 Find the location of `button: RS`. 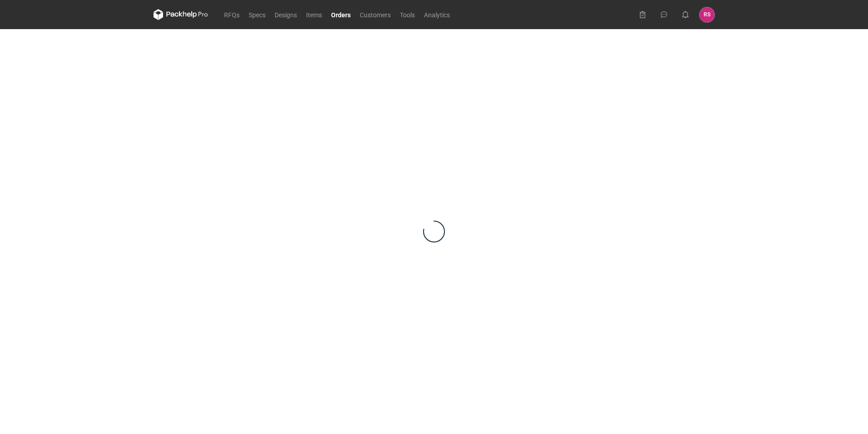

button: RS is located at coordinates (706, 15).